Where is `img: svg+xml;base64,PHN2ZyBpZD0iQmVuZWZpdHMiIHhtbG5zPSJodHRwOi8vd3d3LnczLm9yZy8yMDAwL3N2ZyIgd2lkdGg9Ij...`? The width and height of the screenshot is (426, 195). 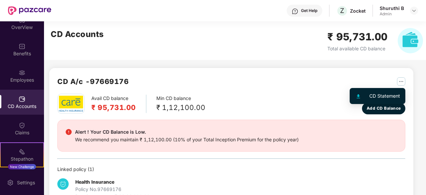 img: svg+xml;base64,PHN2ZyBpZD0iQmVuZWZpdHMiIHhtbG5zPSJodHRwOi8vd3d3LnczLm9yZy8yMDAwL3N2ZyIgd2lkdGg9Ij... is located at coordinates (22, 46).